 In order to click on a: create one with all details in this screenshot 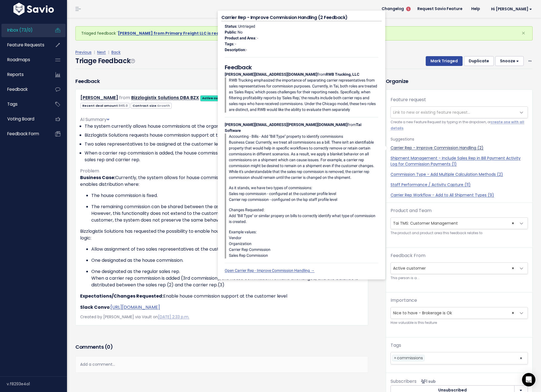, I will do `click(457, 125)`.